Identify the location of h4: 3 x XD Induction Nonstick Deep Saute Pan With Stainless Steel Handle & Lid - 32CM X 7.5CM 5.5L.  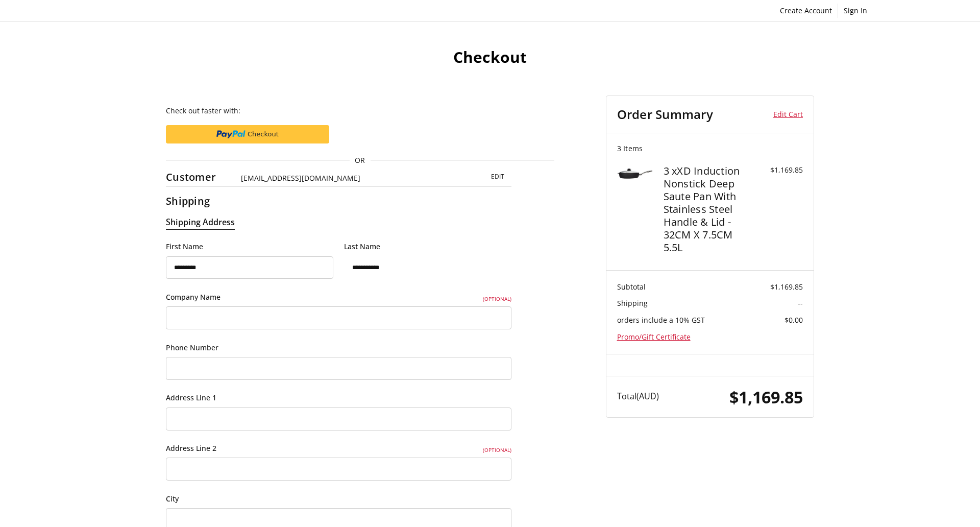
(708, 209).